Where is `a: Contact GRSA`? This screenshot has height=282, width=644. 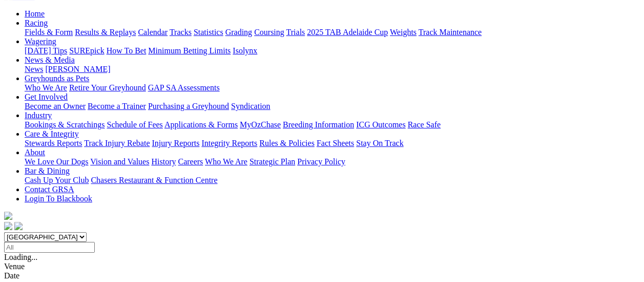 a: Contact GRSA is located at coordinates (49, 189).